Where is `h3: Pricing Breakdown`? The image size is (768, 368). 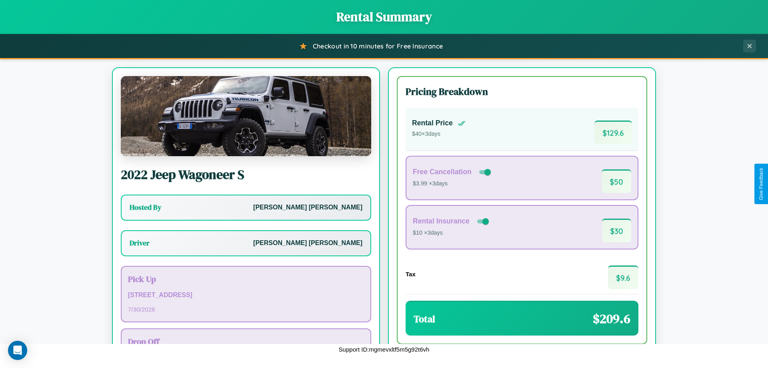 h3: Pricing Breakdown is located at coordinates (522, 91).